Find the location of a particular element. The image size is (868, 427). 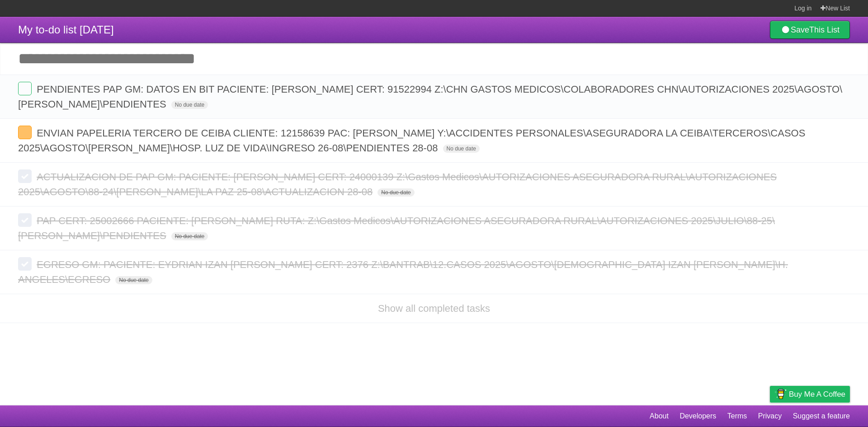

a: Buy me a coffee is located at coordinates (810, 394).